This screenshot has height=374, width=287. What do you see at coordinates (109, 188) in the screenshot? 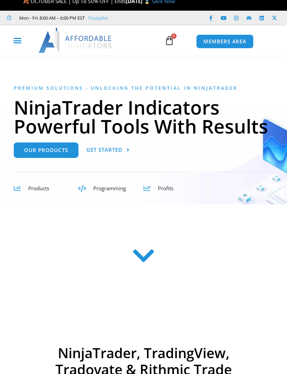
I see `span: Programming` at bounding box center [109, 188].